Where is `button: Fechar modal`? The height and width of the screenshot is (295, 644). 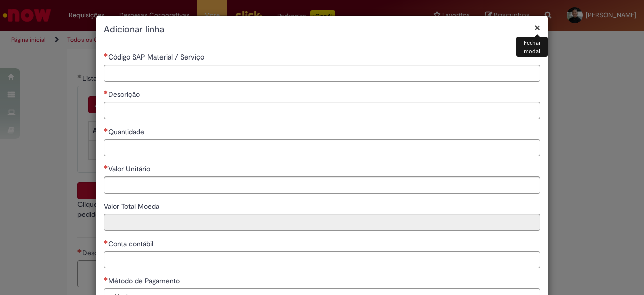
button: Fechar modal is located at coordinates (538, 28).